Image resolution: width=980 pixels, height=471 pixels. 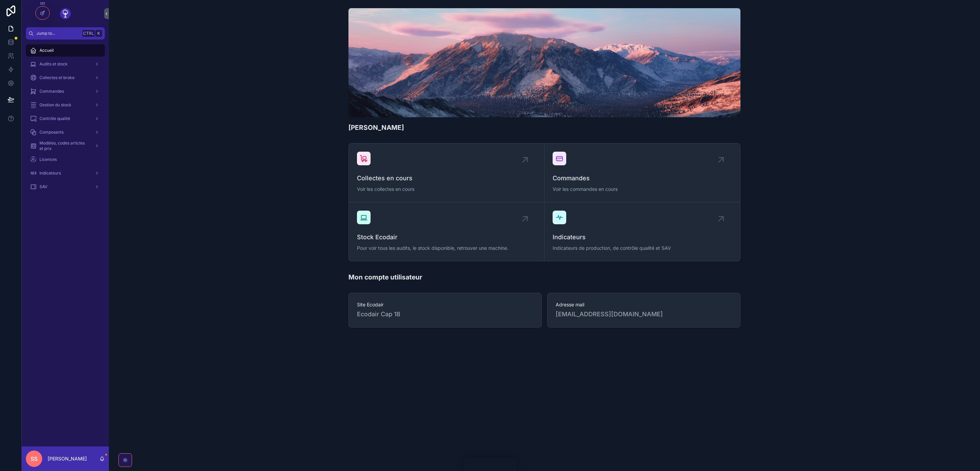 What do you see at coordinates (66, 146) in the screenshot?
I see `a: Modèles, codes articles et prix` at bounding box center [66, 146].